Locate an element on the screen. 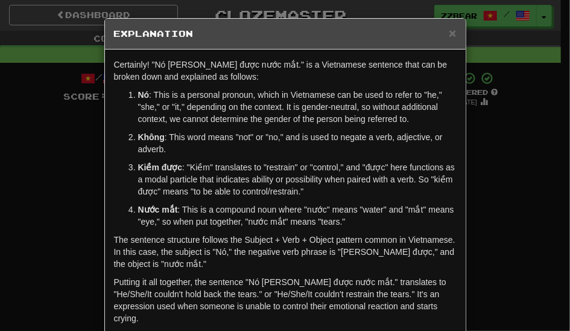 This screenshot has height=331, width=570. p: The sentence structure follows the Subject + Verb + Object pattern common in Vietnamese. In this ... is located at coordinates (286, 252).